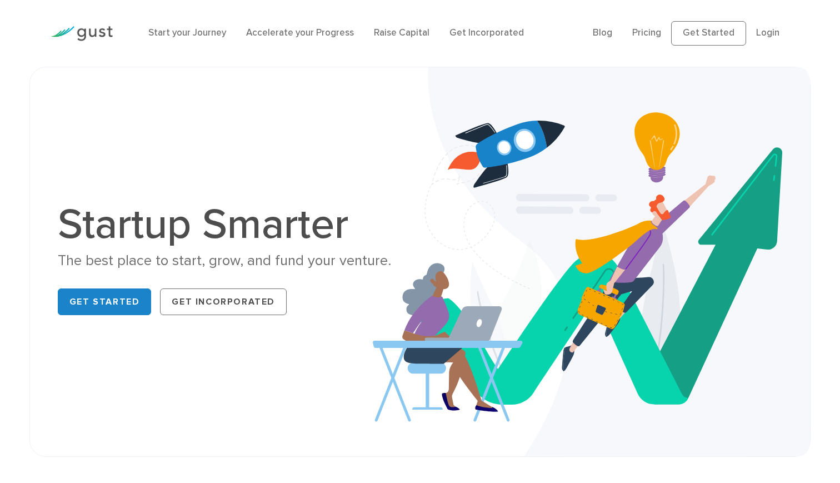 The height and width of the screenshot is (483, 840). Describe the element at coordinates (647, 33) in the screenshot. I see `a: Pricing` at that location.